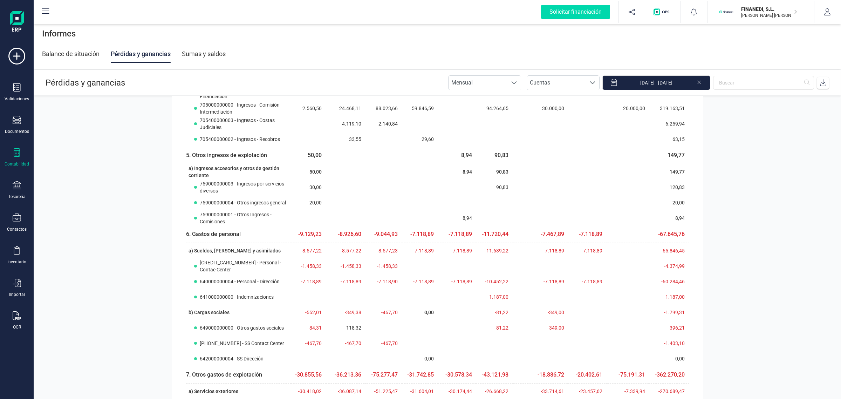  What do you see at coordinates (669, 139) in the screenshot?
I see `td: 63,15` at bounding box center [669, 139].